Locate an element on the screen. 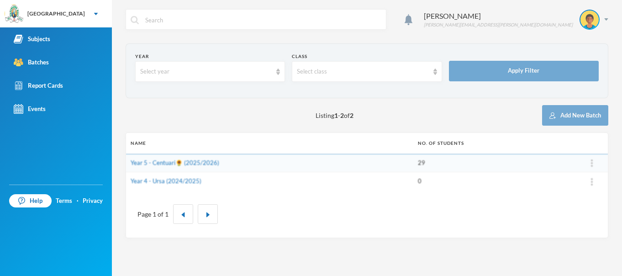  div: Events is located at coordinates (30, 109).